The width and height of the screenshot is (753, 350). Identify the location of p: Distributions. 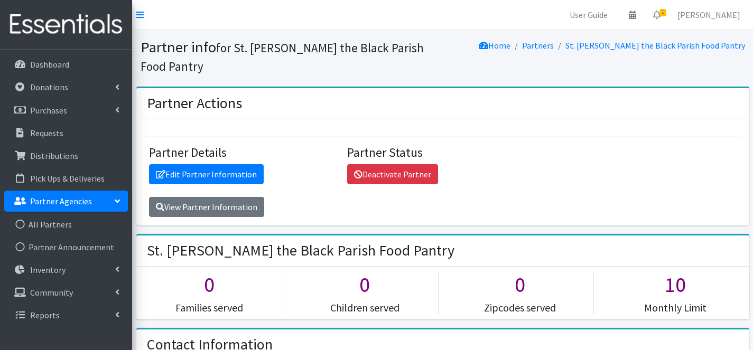
(54, 156).